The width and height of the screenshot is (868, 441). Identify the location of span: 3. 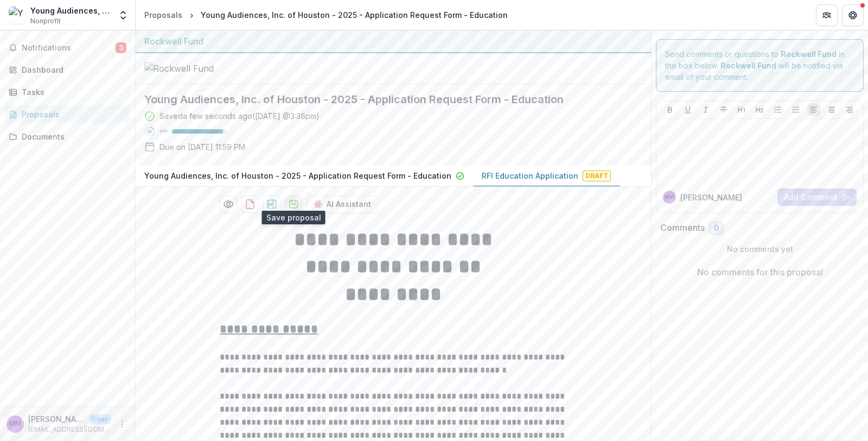
(121, 47).